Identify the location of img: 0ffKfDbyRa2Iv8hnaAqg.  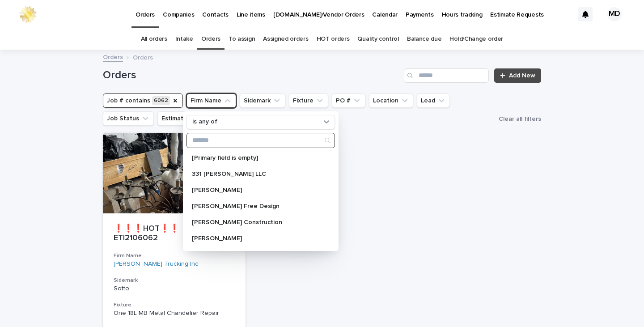
(28, 14).